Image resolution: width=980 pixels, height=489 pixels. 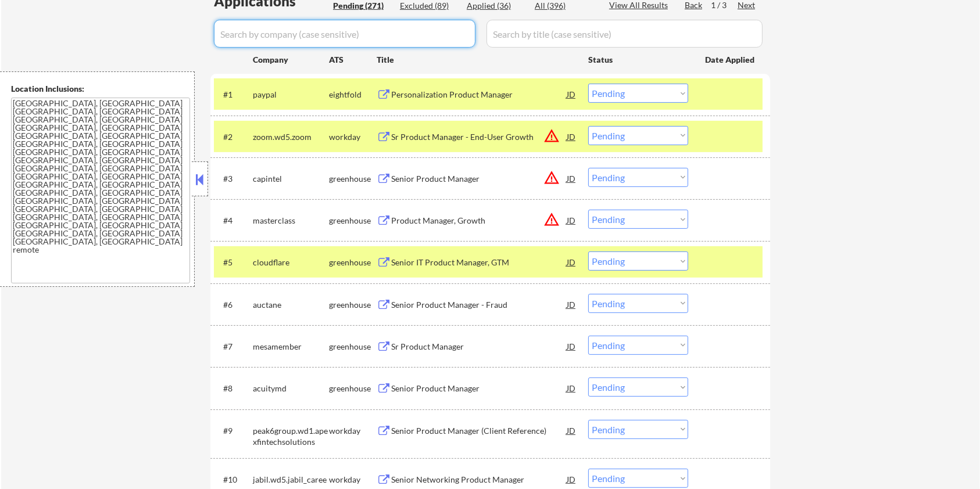 I want to click on div: Company, so click(x=290, y=59).